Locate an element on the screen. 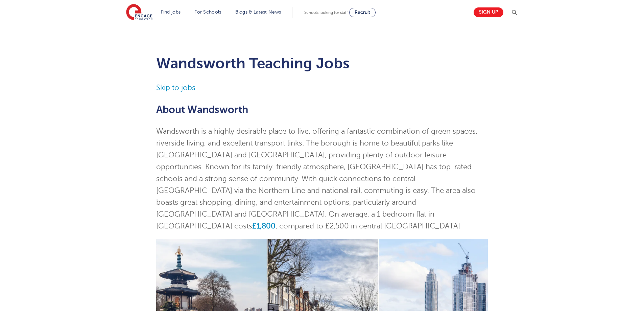 This screenshot has width=644, height=311. a: Find jobs is located at coordinates (171, 12).